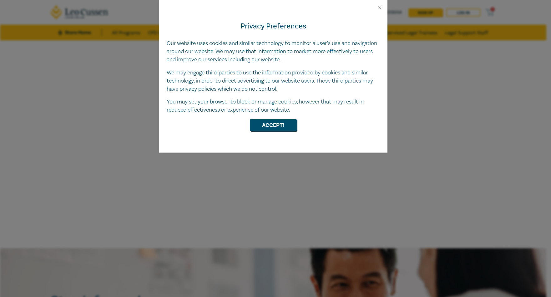 The height and width of the screenshot is (297, 551). I want to click on button: Accept!, so click(273, 125).